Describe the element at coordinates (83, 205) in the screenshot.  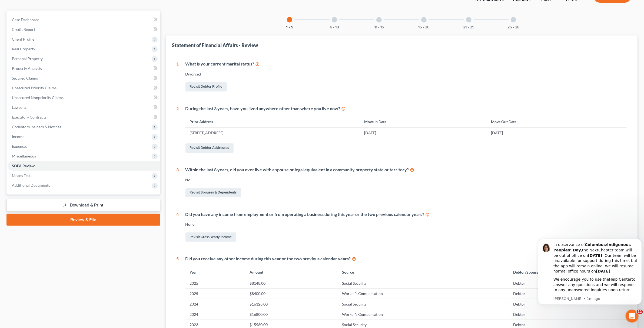
I see `a: Download & Print` at that location.